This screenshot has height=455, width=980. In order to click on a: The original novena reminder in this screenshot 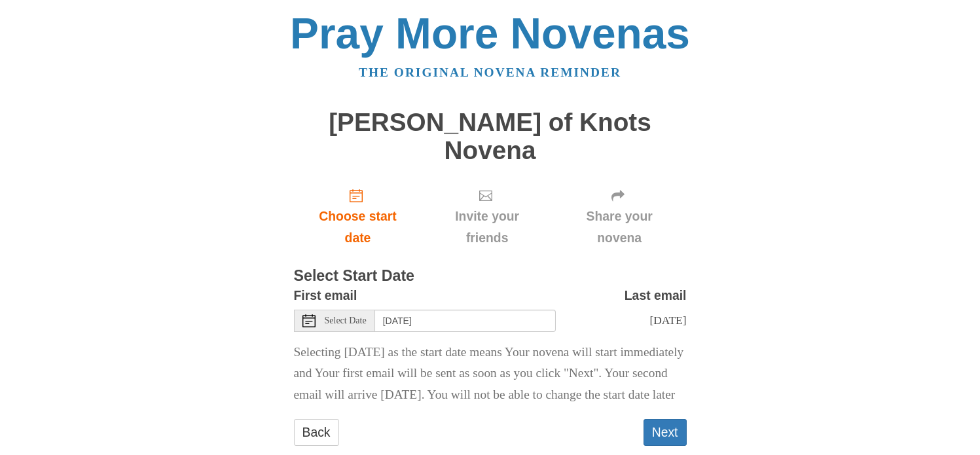, I will do `click(489, 72)`.